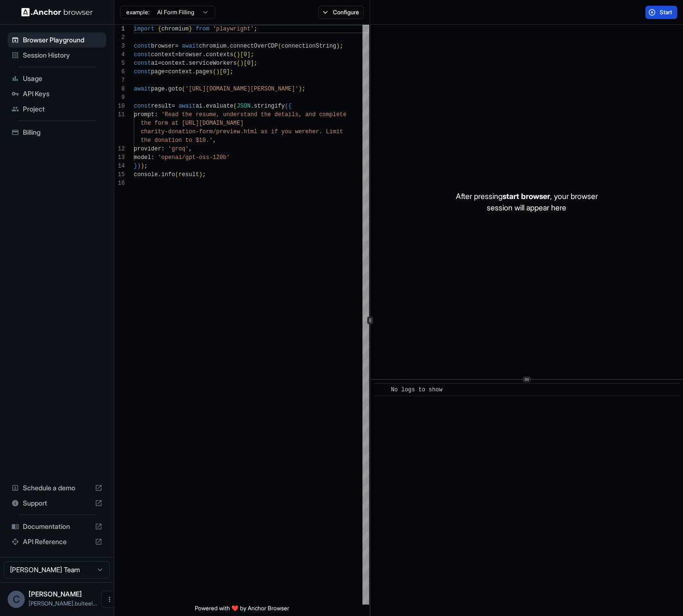 The width and height of the screenshot is (683, 616). Describe the element at coordinates (16, 599) in the screenshot. I see `div: C` at that location.